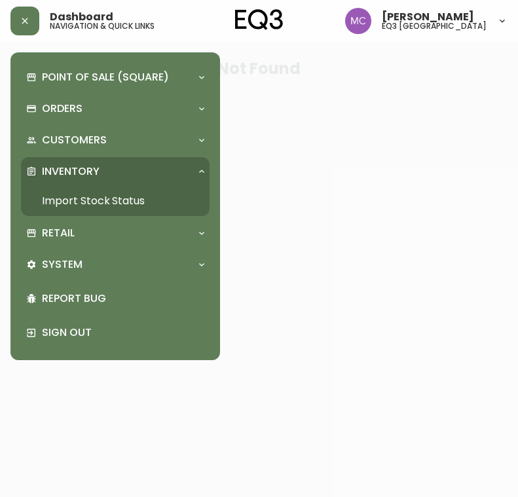  I want to click on h5: navigation & quick links, so click(102, 26).